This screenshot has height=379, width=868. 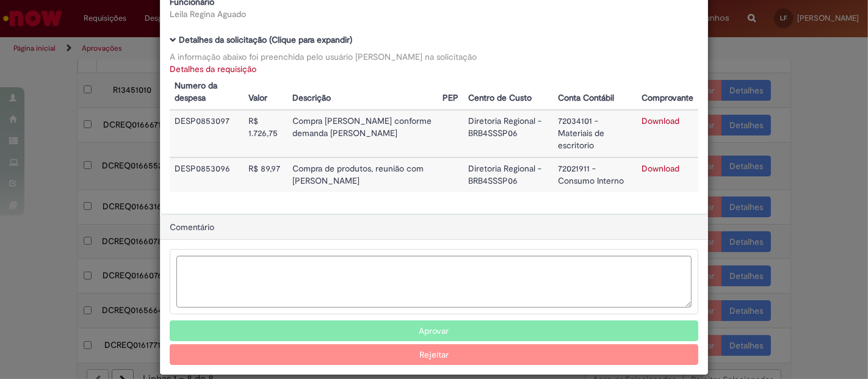 I want to click on th: PEP, so click(x=451, y=92).